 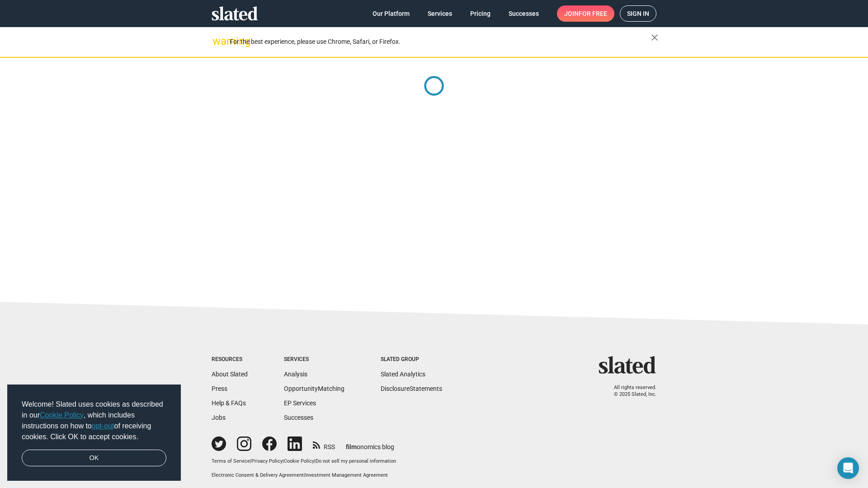 What do you see at coordinates (356, 461) in the screenshot?
I see `button: Do not sell my personal information` at bounding box center [356, 461].